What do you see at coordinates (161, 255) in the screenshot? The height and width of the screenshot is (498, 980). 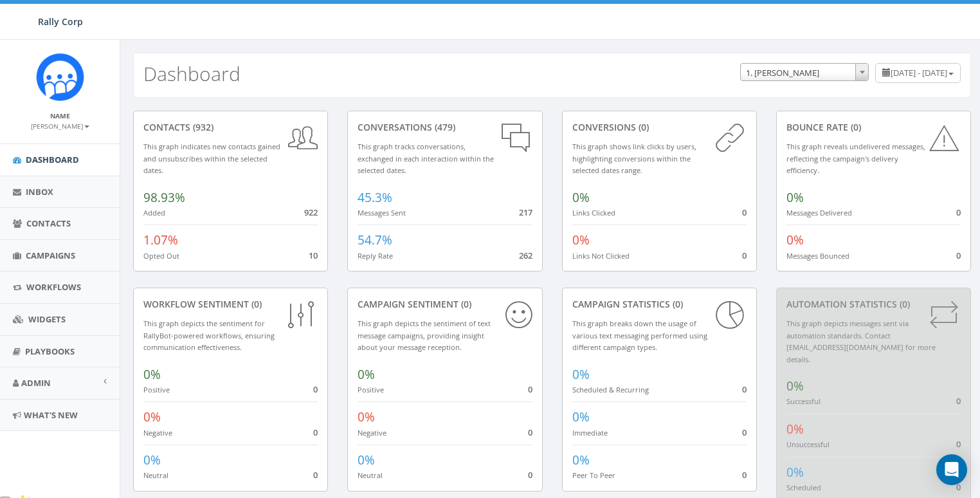 I see `small: Opted Out` at bounding box center [161, 255].